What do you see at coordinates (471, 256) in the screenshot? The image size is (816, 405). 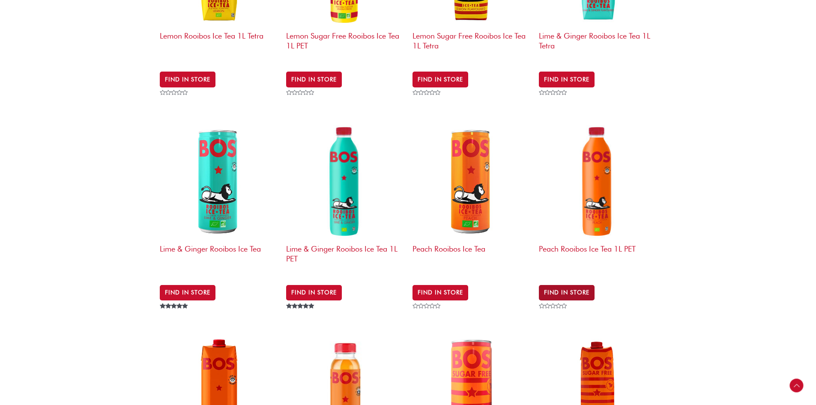 I see `h2: Peach Rooibos Ice Tea` at bounding box center [471, 256].